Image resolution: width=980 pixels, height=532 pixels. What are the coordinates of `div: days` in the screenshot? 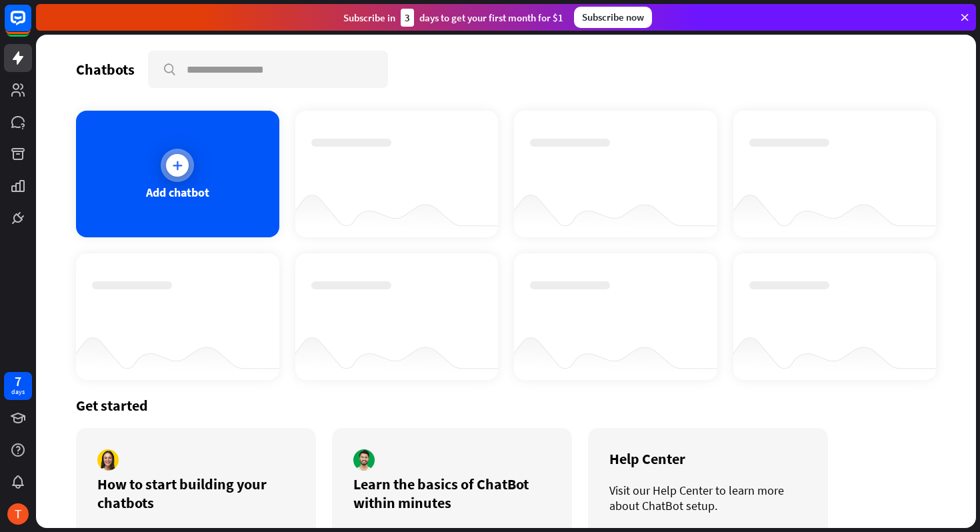 It's located at (18, 392).